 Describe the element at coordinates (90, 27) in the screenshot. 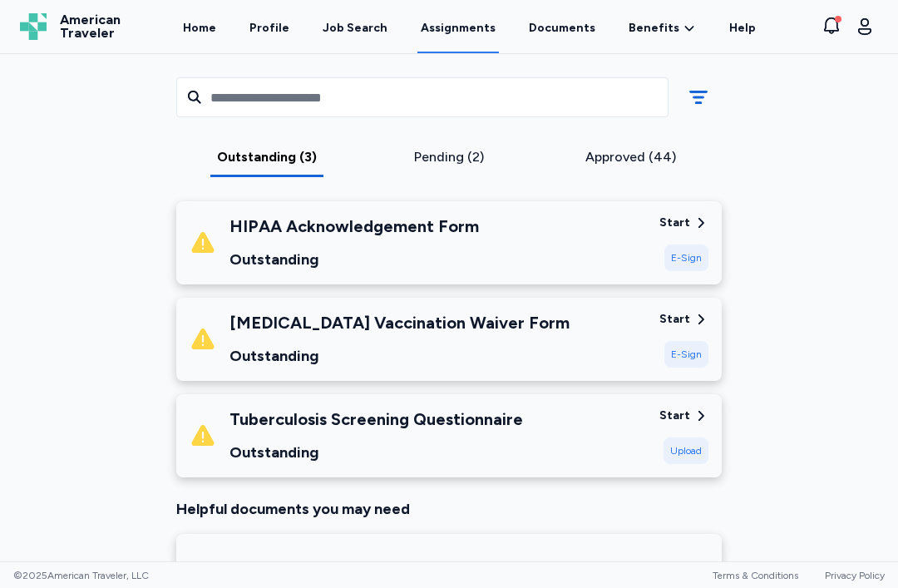

I see `span: American Traveler` at that location.